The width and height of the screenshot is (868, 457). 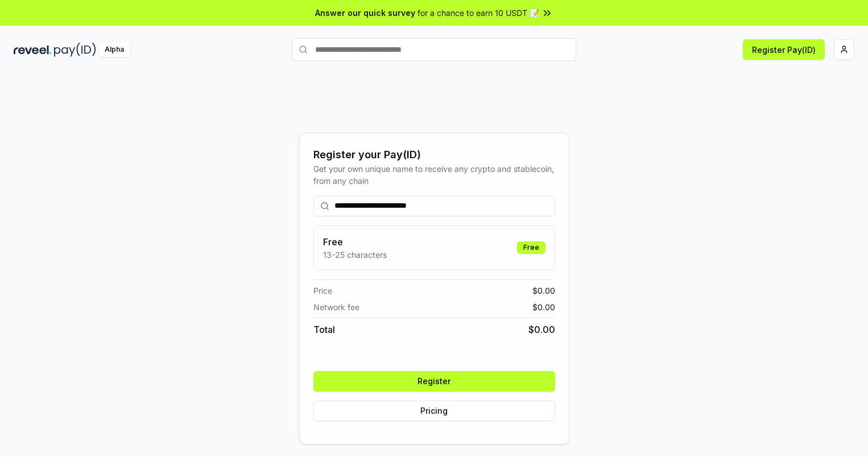 I want to click on div: Get your own unique name to receive any crypto and stablecoin, from any chain, so click(x=434, y=175).